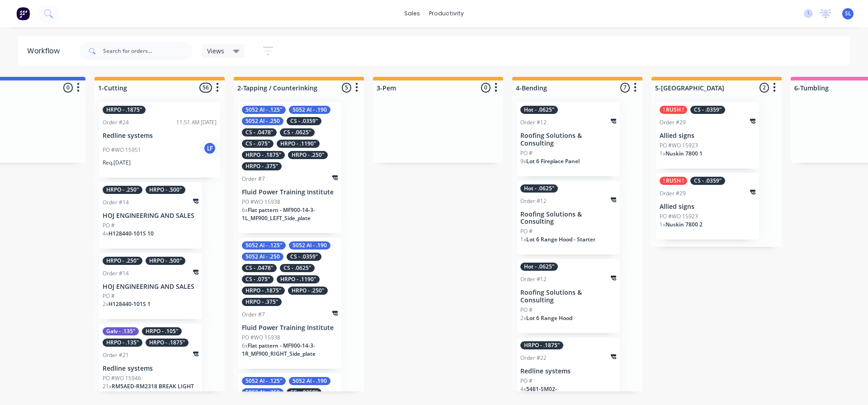 The image size is (868, 405). Describe the element at coordinates (165, 261) in the screenshot. I see `div: HRPO - .500"` at that location.